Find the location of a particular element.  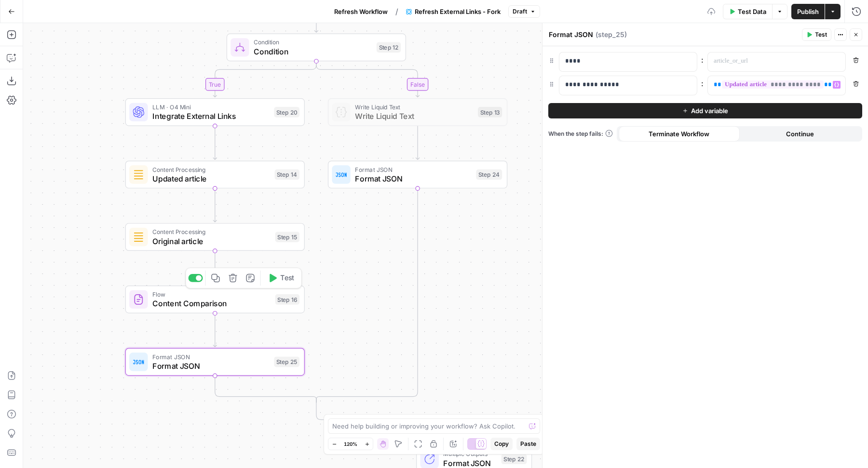

span: Integrate External Links is located at coordinates (210, 117).